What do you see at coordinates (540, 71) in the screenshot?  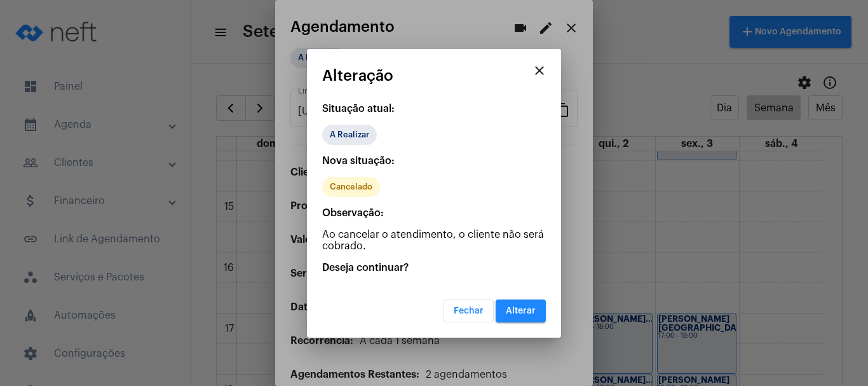 I see `mat-icon: close` at bounding box center [540, 71].